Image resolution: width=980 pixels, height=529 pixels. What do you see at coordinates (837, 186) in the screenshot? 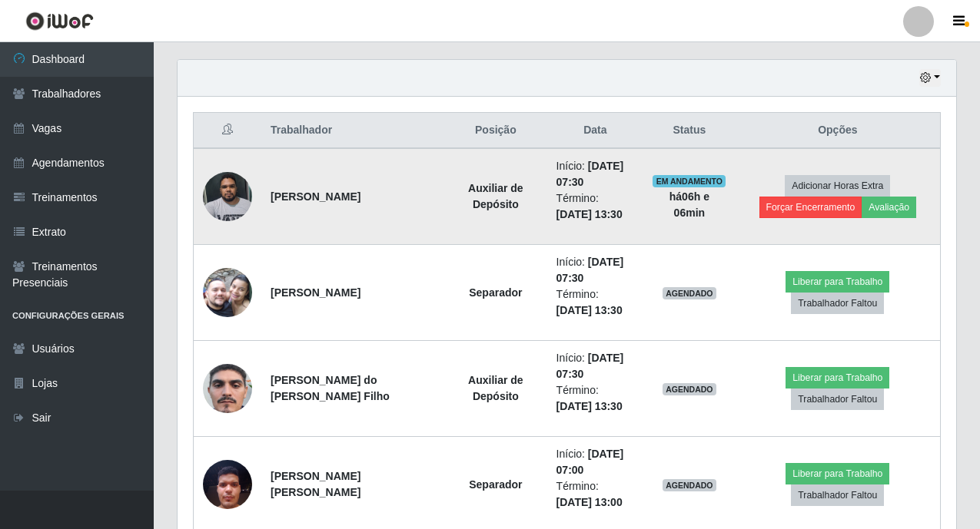
I see `button: Adicionar Horas Extra` at bounding box center [837, 186].